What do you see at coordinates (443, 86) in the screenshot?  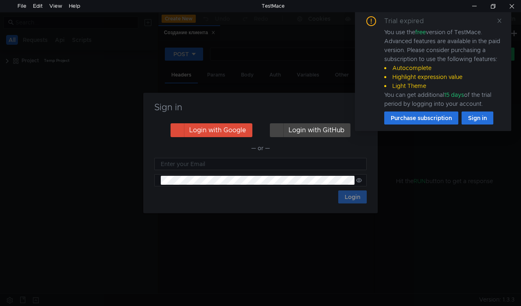 I see `li: Light Theme` at bounding box center [443, 86].